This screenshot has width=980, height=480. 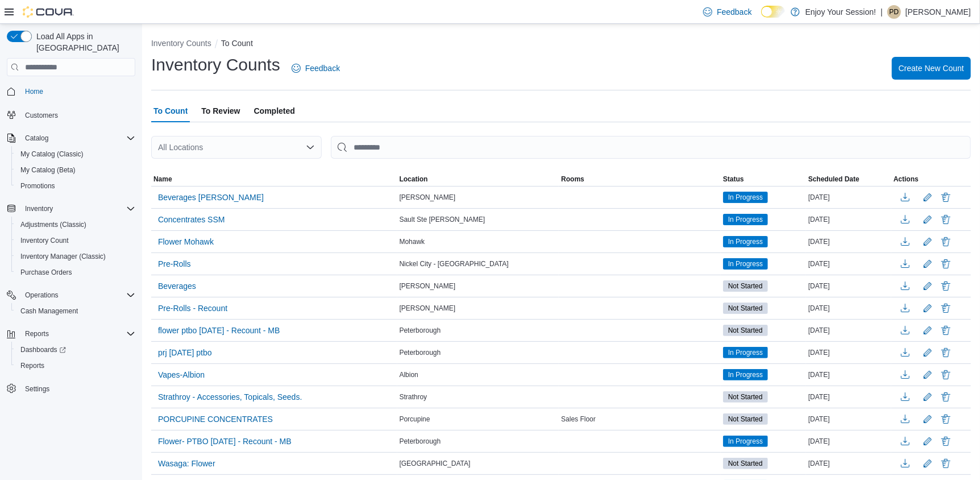 What do you see at coordinates (215, 419) in the screenshot?
I see `span: PORCUPINE CONCENTRATES` at bounding box center [215, 419].